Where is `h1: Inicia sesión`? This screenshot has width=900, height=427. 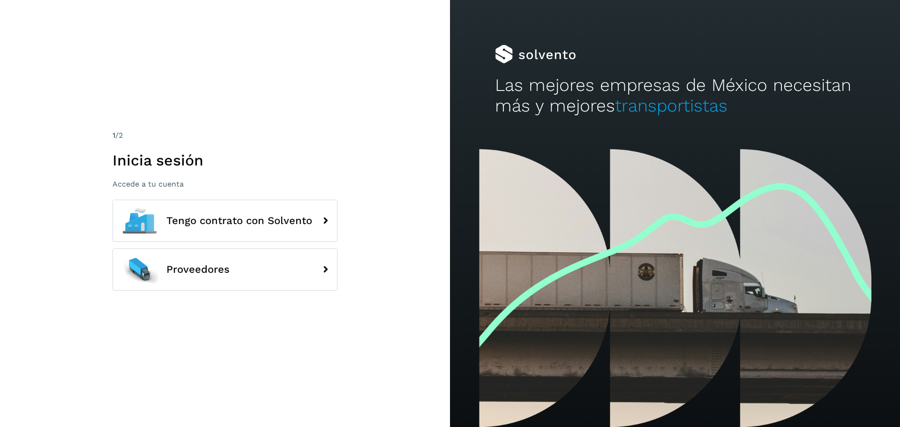 h1: Inicia sesión is located at coordinates (225, 160).